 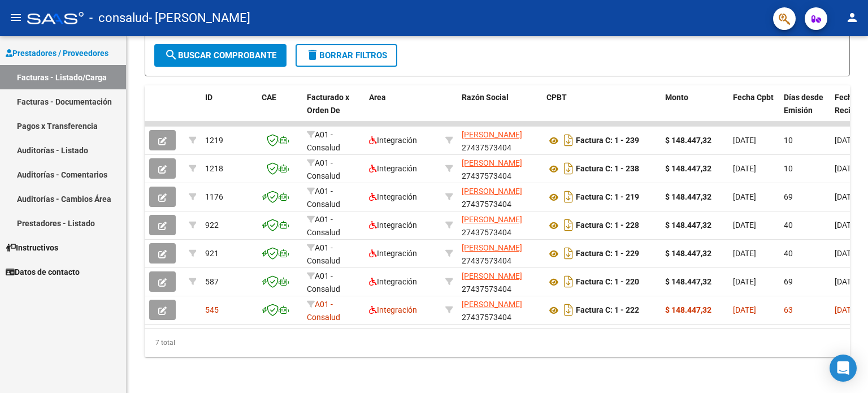 I want to click on mat-icon: person, so click(x=853, y=17).